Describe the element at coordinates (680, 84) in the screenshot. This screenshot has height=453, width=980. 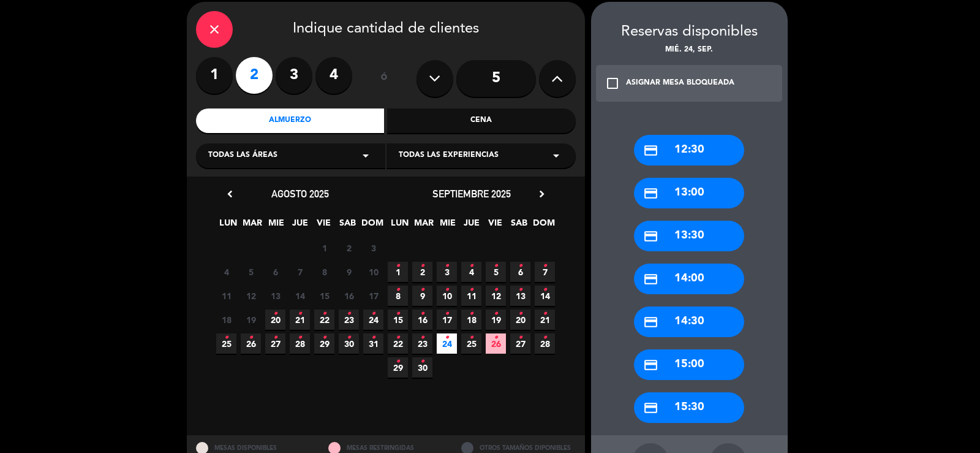
I see `div: ASIGNAR MESA BLOQUEADA` at that location.